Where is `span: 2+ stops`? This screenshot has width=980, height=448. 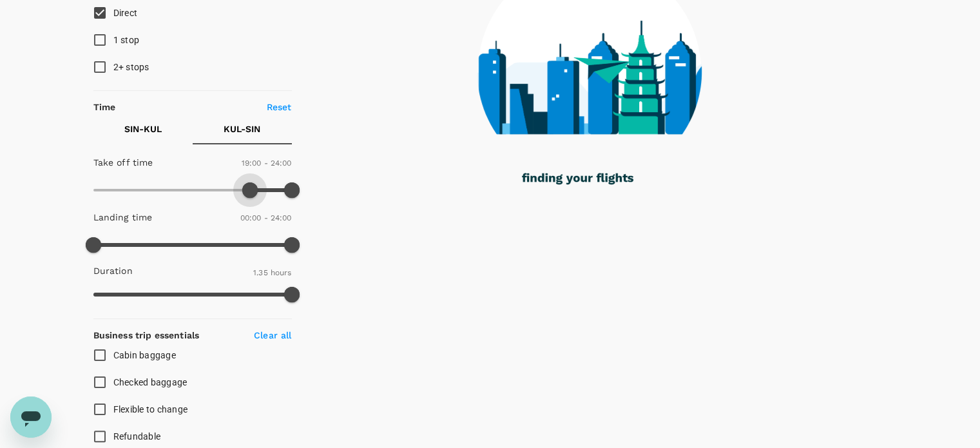 span: 2+ stops is located at coordinates (131, 67).